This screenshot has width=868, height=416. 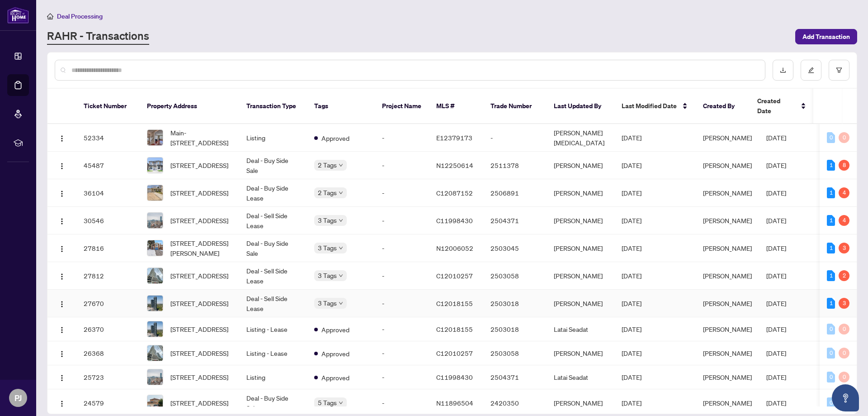 I want to click on button: Open asap, so click(x=845, y=397).